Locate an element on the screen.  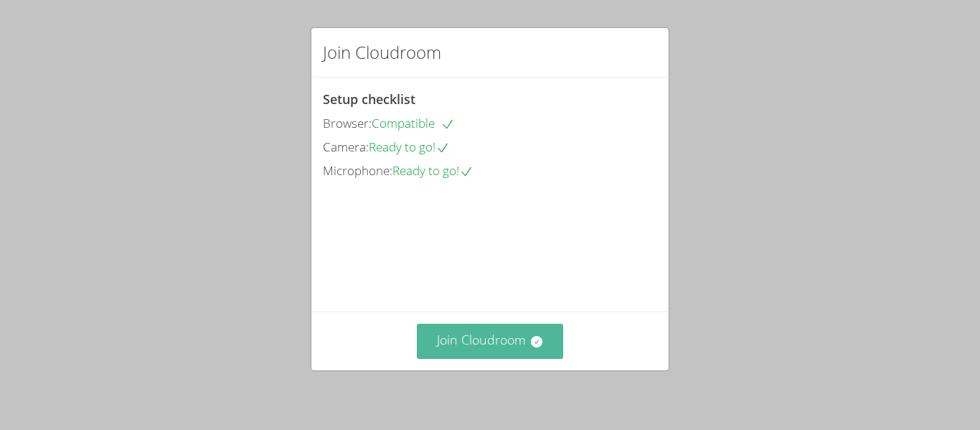
button: Join Cloudroom is located at coordinates (490, 341).